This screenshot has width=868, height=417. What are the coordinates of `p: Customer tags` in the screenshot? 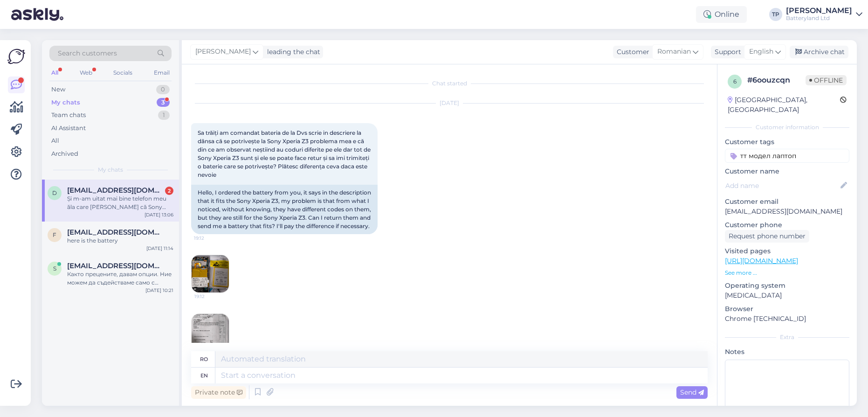 It's located at (787, 142).